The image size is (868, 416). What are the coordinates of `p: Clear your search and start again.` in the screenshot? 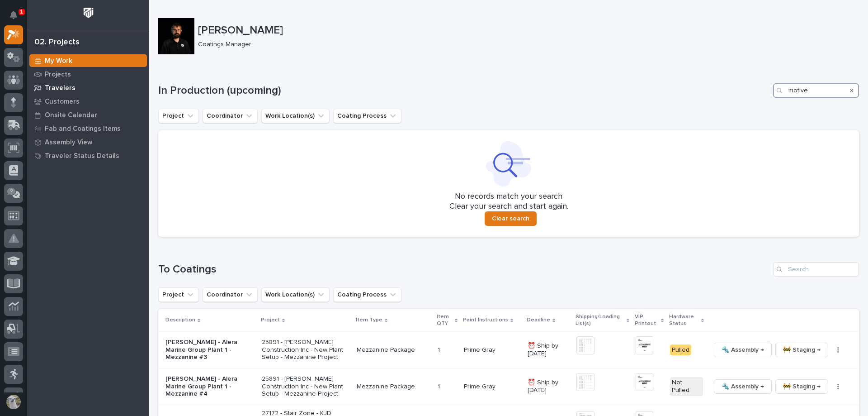 It's located at (509, 207).